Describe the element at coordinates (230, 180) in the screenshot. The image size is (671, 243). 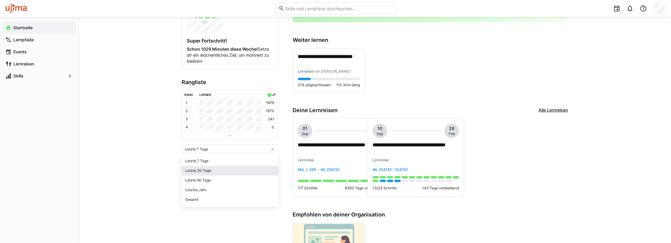
I see `div: Letzte 90 Tage` at that location.